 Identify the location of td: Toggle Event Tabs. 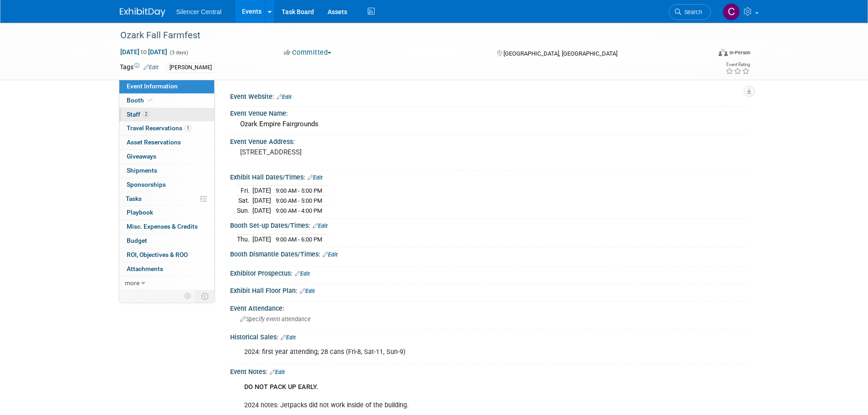
(204, 296).